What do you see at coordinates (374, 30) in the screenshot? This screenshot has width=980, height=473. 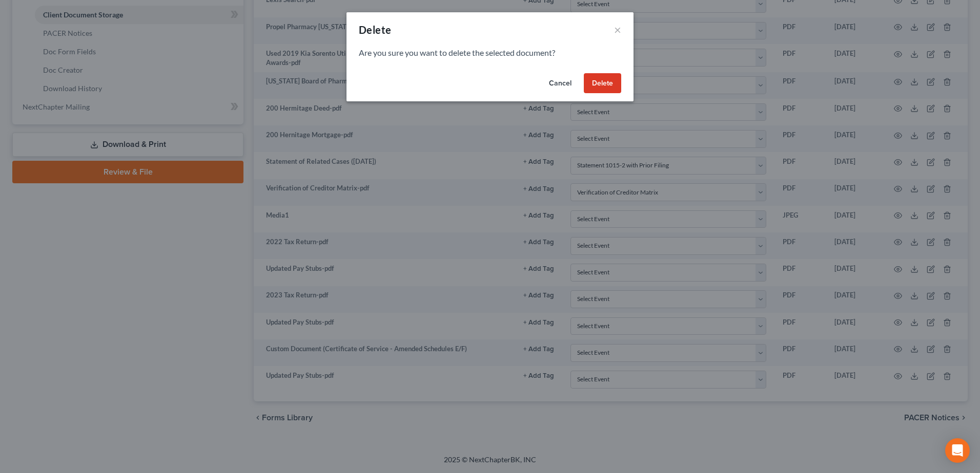 I see `div: Delete` at bounding box center [374, 30].